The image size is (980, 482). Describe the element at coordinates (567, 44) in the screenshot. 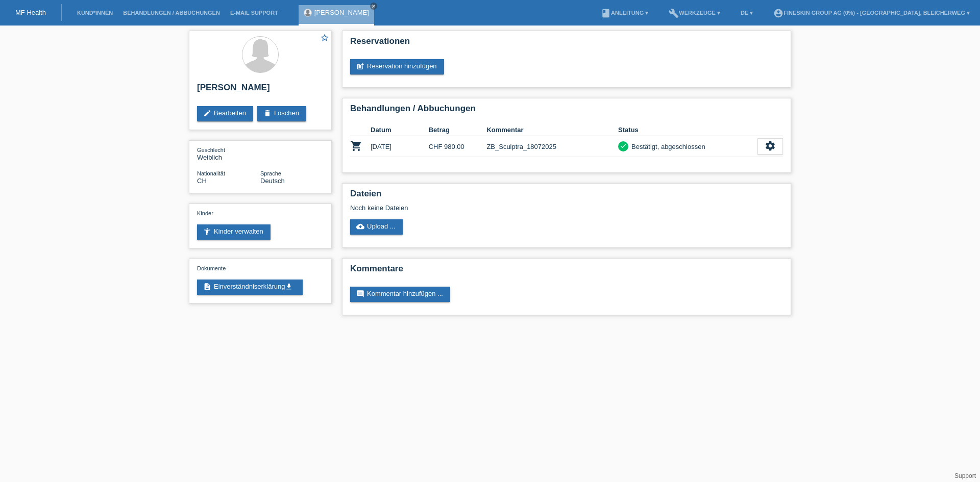

I see `h2: Reservationen` at that location.